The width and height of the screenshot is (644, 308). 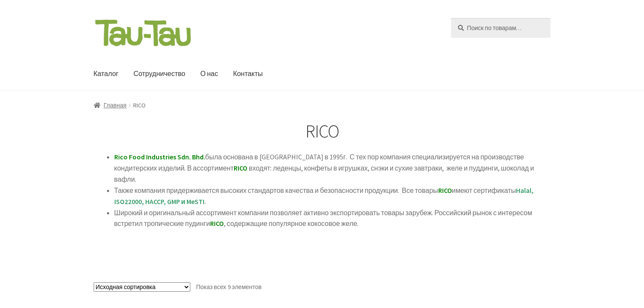 What do you see at coordinates (322, 105) in the screenshot?
I see `nav: RICO` at bounding box center [322, 105].